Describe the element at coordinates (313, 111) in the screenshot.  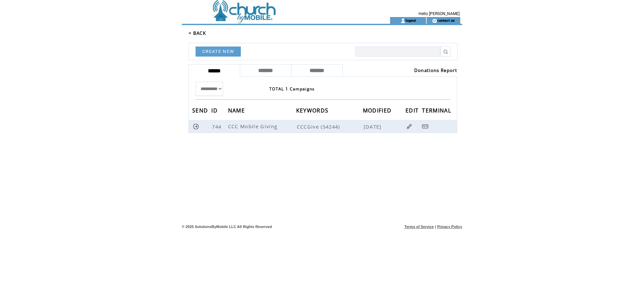
I see `span: KEYWORDS` at that location.